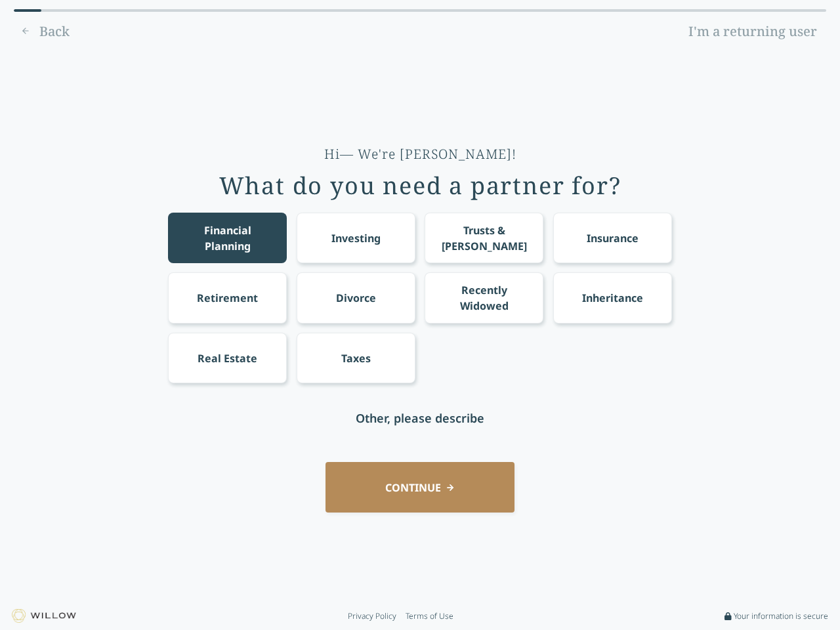 Image resolution: width=840 pixels, height=630 pixels. What do you see at coordinates (356, 358) in the screenshot?
I see `div: Taxes` at bounding box center [356, 358].